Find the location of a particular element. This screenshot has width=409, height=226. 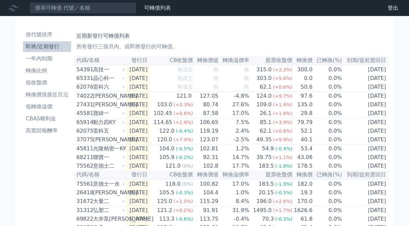

span: (-0.3%) is located at coordinates (284, 219).